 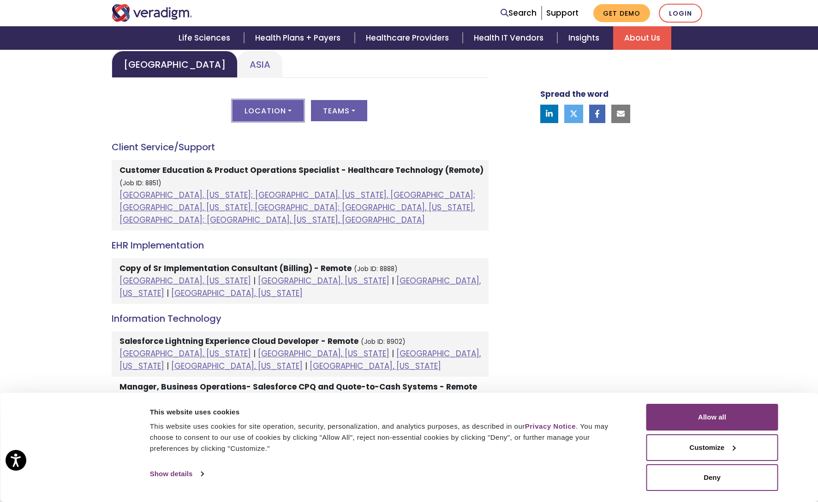 What do you see at coordinates (300, 147) in the screenshot?
I see `h4: Client Service/Support` at bounding box center [300, 147].